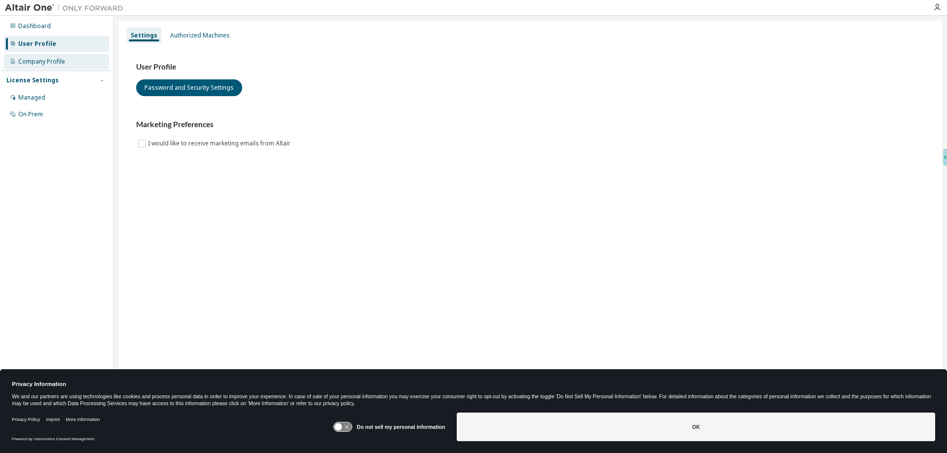 This screenshot has width=947, height=453. What do you see at coordinates (220, 144) in the screenshot?
I see `label: I would like to receive marketing emails from Altair` at bounding box center [220, 144].